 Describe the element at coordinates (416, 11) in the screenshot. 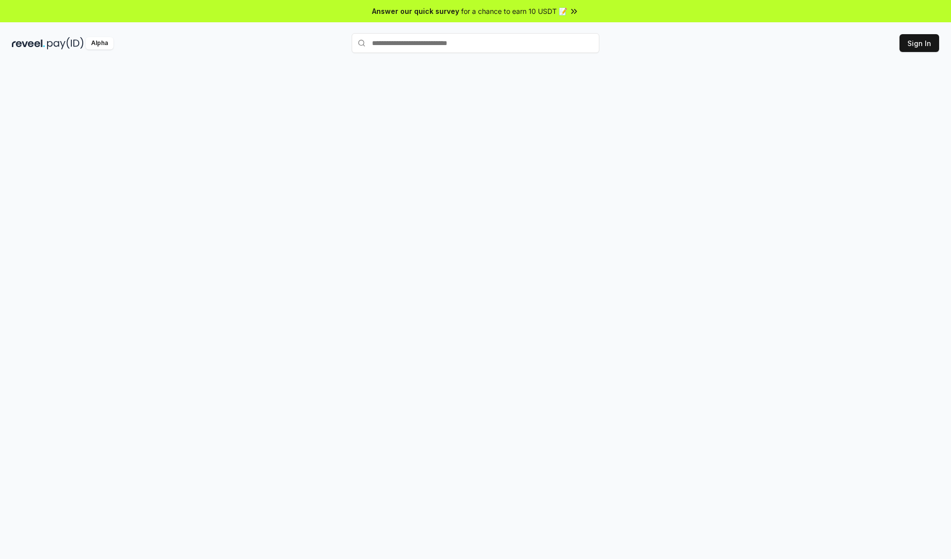

I see `span: Answer our quick survey` at that location.